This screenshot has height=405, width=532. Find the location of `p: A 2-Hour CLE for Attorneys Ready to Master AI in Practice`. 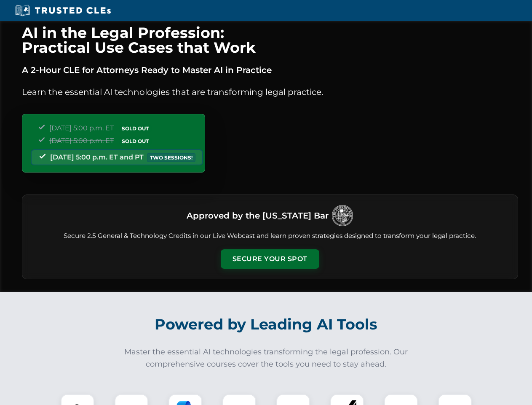

p: A 2-Hour CLE for Attorneys Ready to Master AI in Practice is located at coordinates (270, 70).